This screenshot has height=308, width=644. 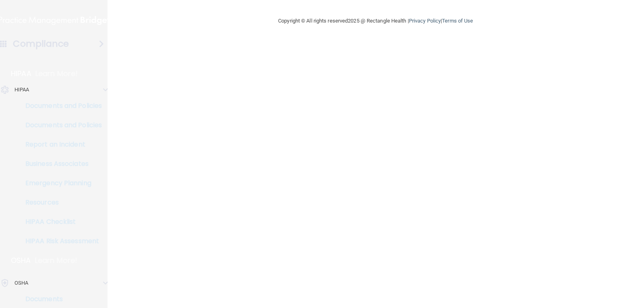 What do you see at coordinates (376, 21) in the screenshot?
I see `div: Copyright © All rights reserved 2025 @ Rectangle Health | |` at bounding box center [376, 21].